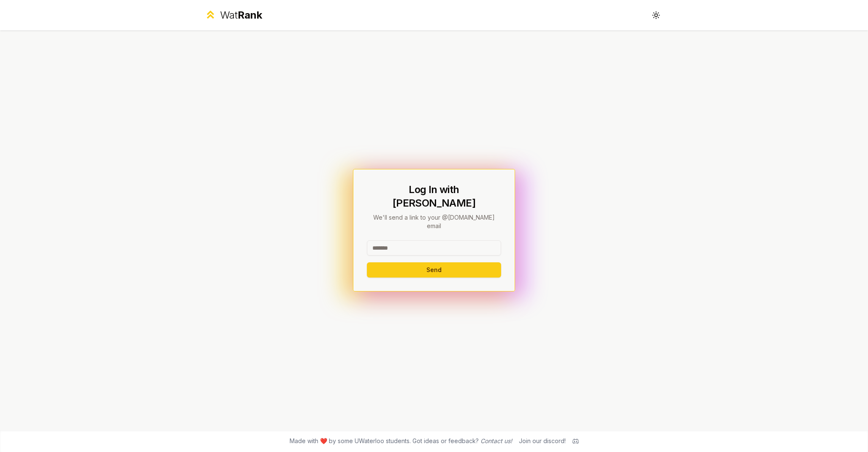 The width and height of the screenshot is (868, 452). What do you see at coordinates (496, 441) in the screenshot?
I see `a: Contact us!` at bounding box center [496, 441].